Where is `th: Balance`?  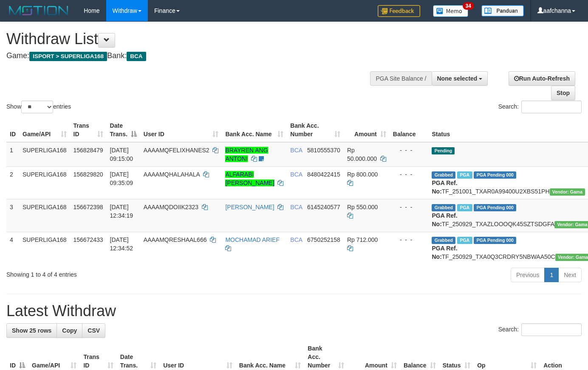 th: Balance is located at coordinates (409, 130).